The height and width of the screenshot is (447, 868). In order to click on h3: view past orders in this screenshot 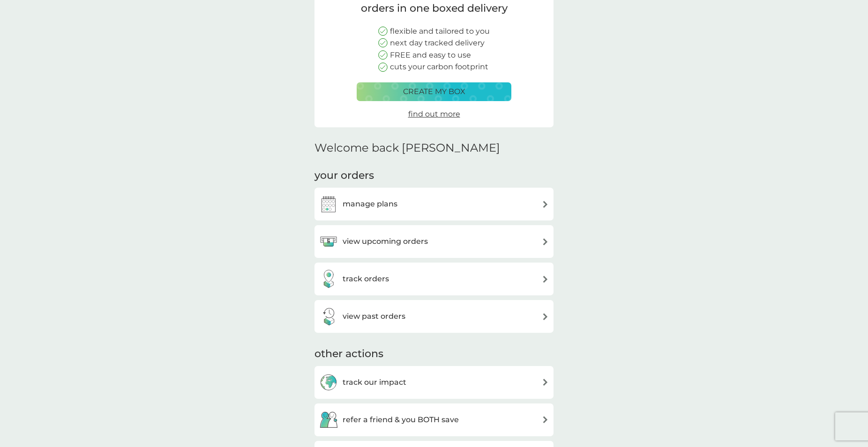, I will do `click(374, 317)`.